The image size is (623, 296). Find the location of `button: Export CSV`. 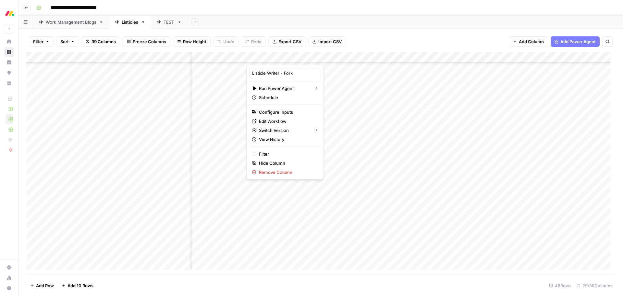

button: Export CSV is located at coordinates (287, 42).